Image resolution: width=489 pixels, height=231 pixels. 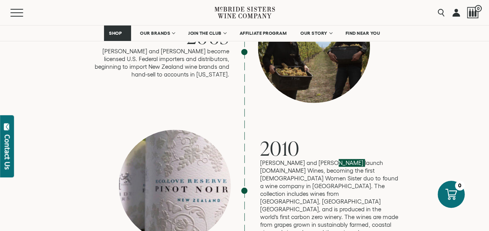 What do you see at coordinates (263, 33) in the screenshot?
I see `a: AFFILIATE PROGRAM` at bounding box center [263, 33].